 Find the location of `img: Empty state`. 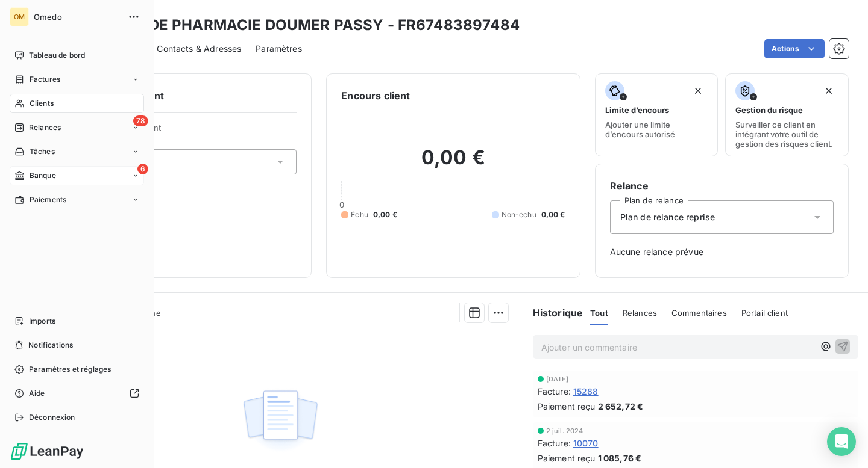

img: Empty state is located at coordinates (280, 421).